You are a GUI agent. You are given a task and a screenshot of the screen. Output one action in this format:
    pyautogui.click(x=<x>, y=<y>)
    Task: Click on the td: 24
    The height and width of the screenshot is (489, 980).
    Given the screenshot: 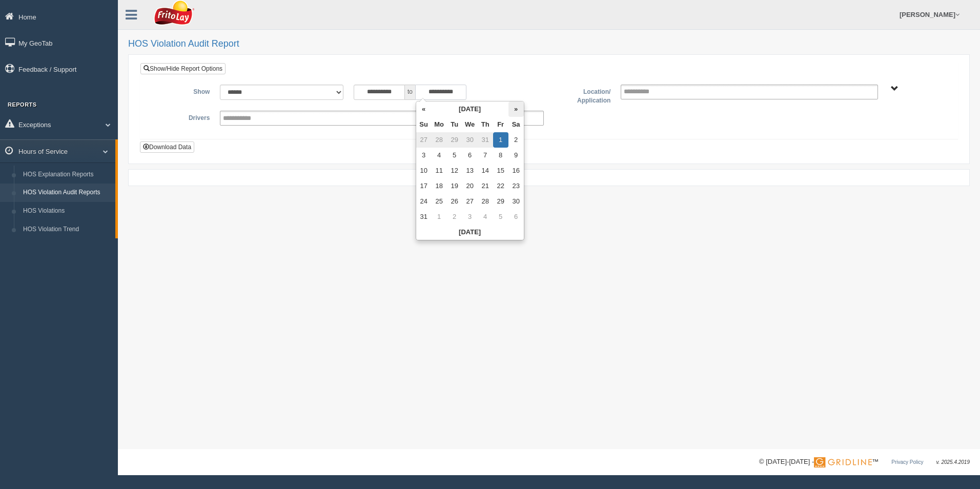 What is the action you would take?
    pyautogui.click(x=424, y=202)
    